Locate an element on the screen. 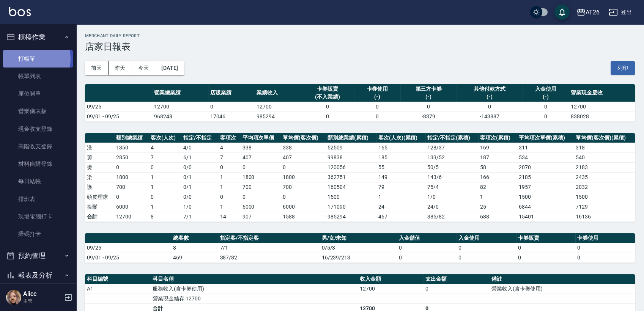  td: 387/82 is located at coordinates (269, 257).